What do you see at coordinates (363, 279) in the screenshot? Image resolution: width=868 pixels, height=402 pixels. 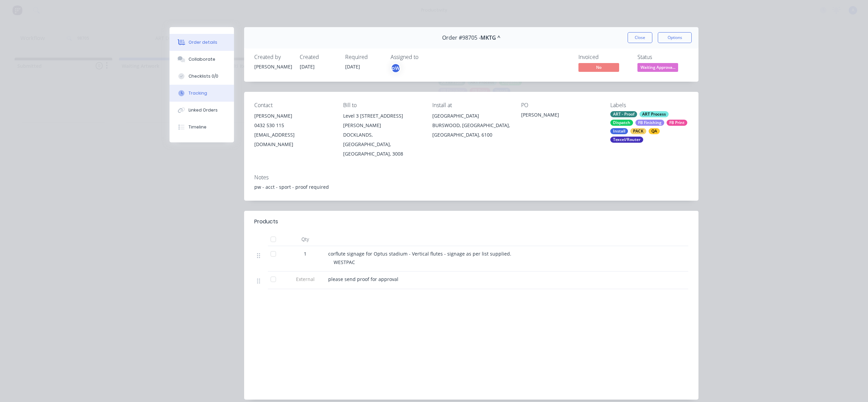 I see `span: please send proof for approval` at bounding box center [363, 279].